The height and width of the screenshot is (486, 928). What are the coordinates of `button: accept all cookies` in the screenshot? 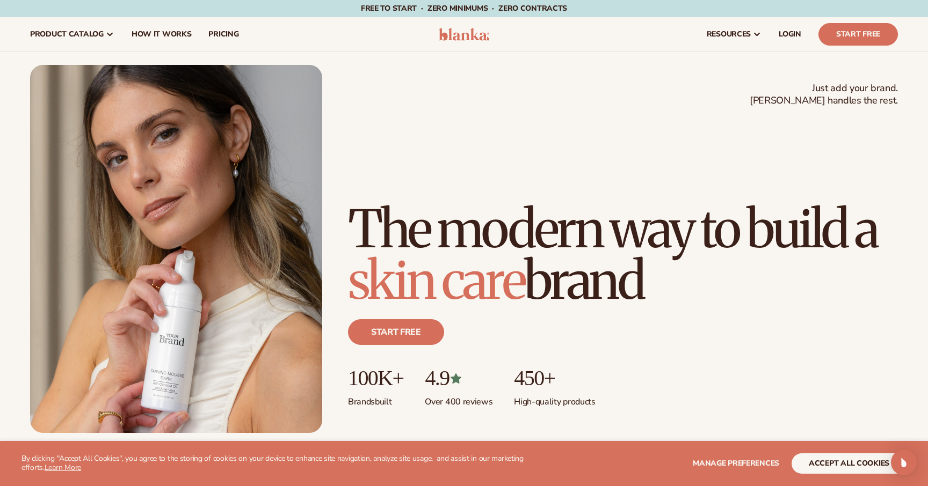 It's located at (849, 464).